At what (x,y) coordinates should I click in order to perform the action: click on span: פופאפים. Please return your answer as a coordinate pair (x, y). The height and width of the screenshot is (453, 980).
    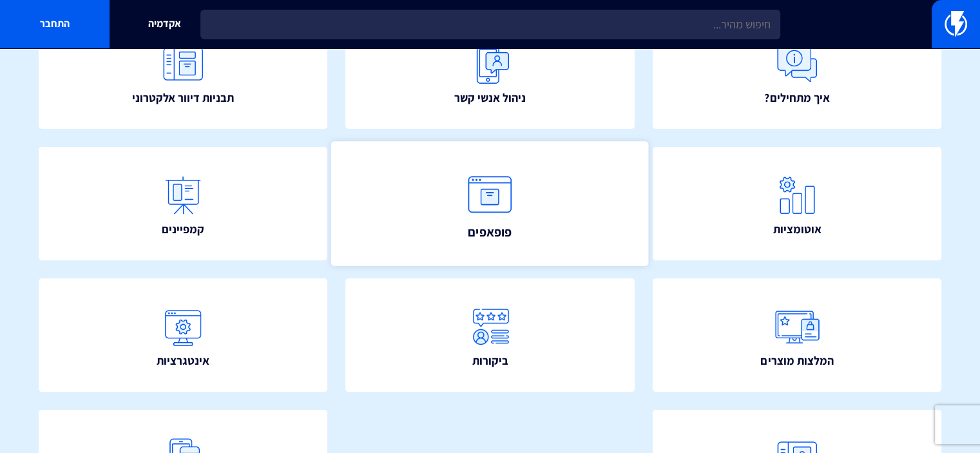
    Looking at the image, I should click on (490, 231).